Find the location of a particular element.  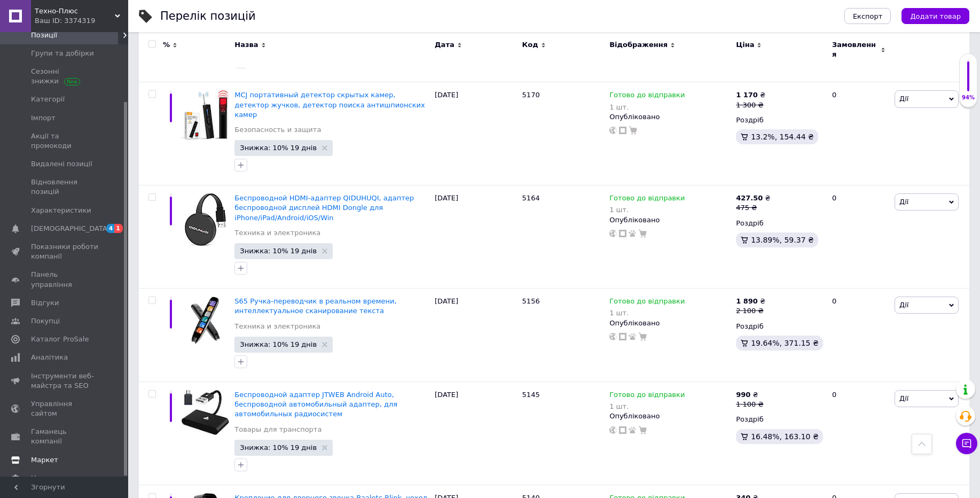

span: Категорії is located at coordinates (48, 100).